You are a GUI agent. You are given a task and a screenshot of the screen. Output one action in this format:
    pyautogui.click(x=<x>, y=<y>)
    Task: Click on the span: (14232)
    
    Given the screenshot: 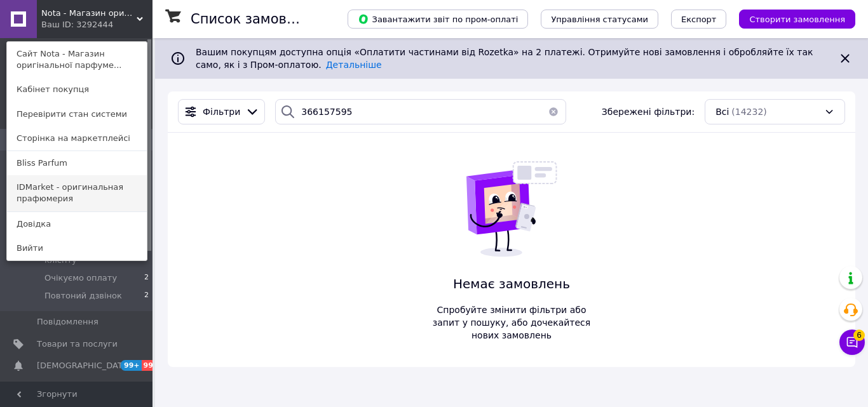 What is the action you would take?
    pyautogui.click(x=748, y=112)
    